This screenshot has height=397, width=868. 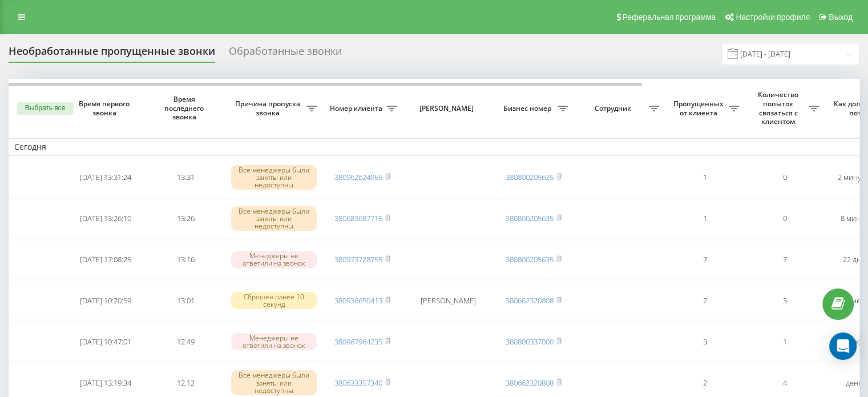 What do you see at coordinates (705, 300) in the screenshot?
I see `td: 2` at bounding box center [705, 300].